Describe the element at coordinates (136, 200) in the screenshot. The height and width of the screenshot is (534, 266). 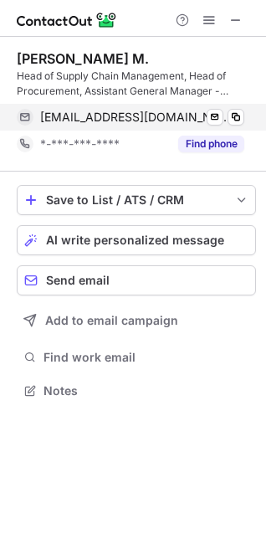
I see `div: Save to List / ATS / CRM` at that location.